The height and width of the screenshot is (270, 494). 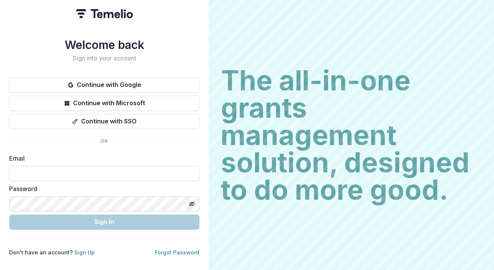 What do you see at coordinates (104, 85) in the screenshot?
I see `button: Continue with Google` at bounding box center [104, 85].